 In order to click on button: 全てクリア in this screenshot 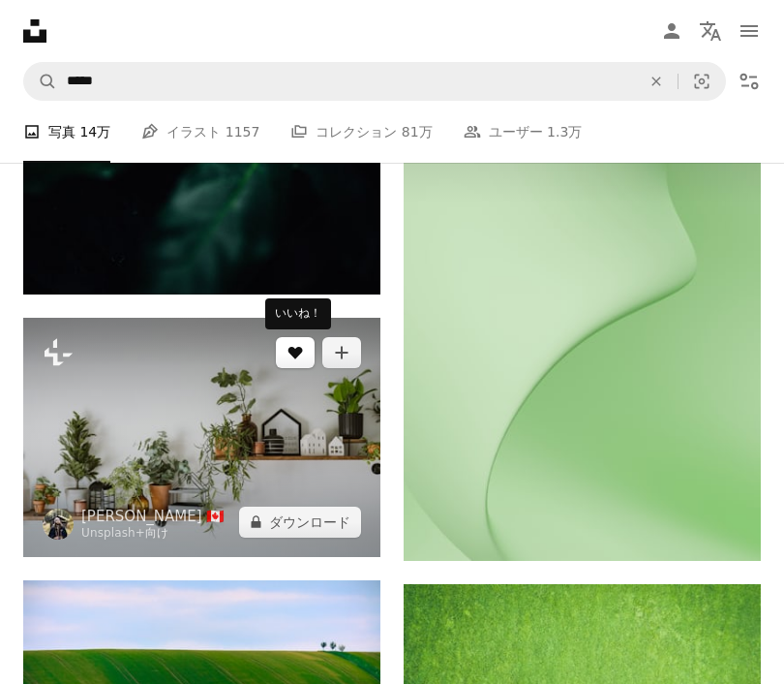, I will do `click(657, 82)`.